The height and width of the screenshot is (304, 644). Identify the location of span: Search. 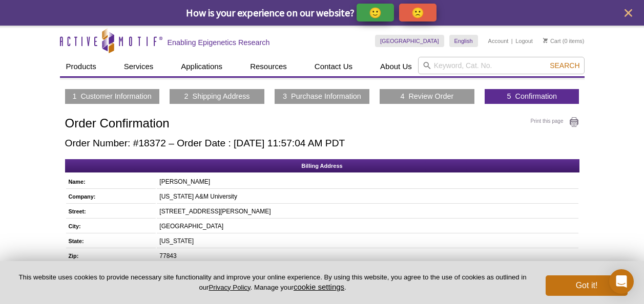
(564, 66).